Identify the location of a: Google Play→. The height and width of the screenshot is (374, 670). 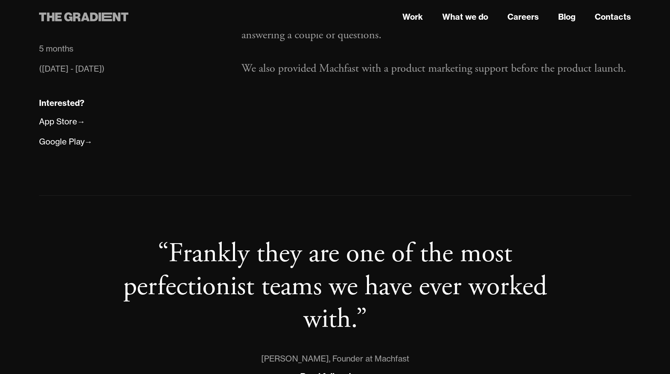
(66, 142).